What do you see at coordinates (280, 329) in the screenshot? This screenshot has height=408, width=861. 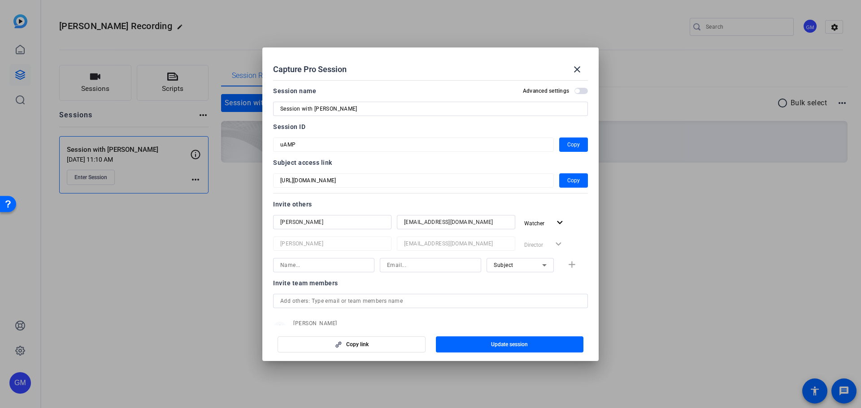 I see `mat-icon: person` at bounding box center [280, 329].